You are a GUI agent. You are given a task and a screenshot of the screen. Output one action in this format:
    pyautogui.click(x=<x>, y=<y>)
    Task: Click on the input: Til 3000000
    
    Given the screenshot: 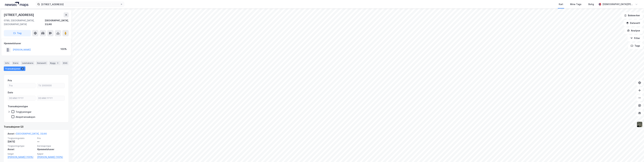 What is the action you would take?
    pyautogui.click(x=51, y=85)
    